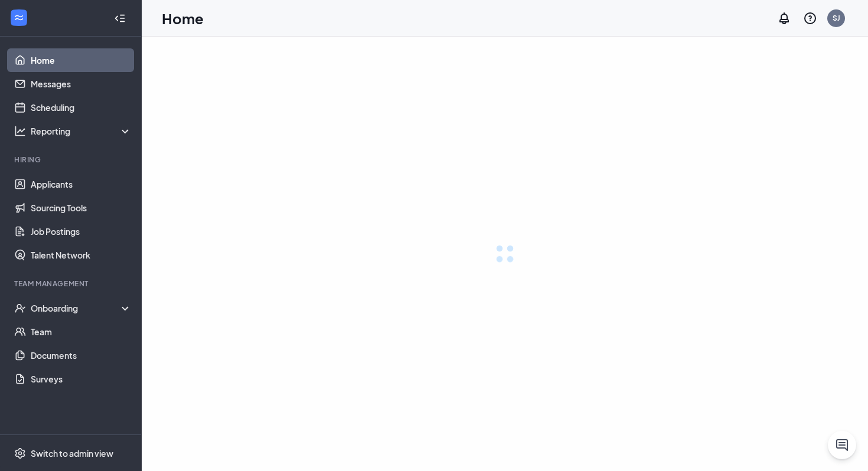 The height and width of the screenshot is (471, 868). Describe the element at coordinates (843, 446) in the screenshot. I see `svg: ChatActive` at that location.